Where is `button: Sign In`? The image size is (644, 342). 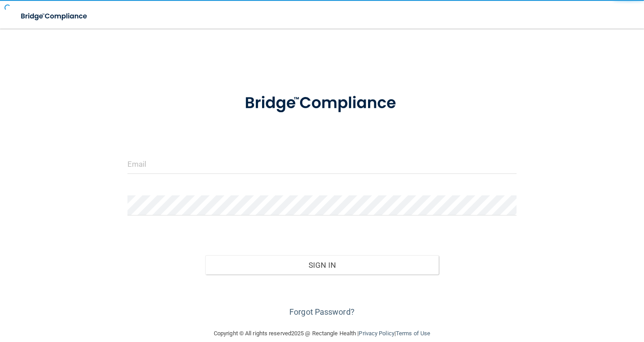 button: Sign In is located at coordinates (322, 265).